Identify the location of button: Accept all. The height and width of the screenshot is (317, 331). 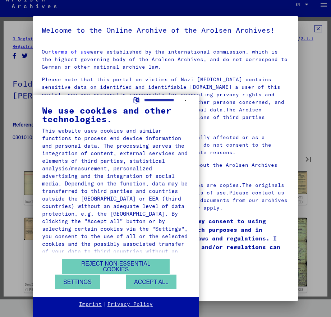
(151, 282).